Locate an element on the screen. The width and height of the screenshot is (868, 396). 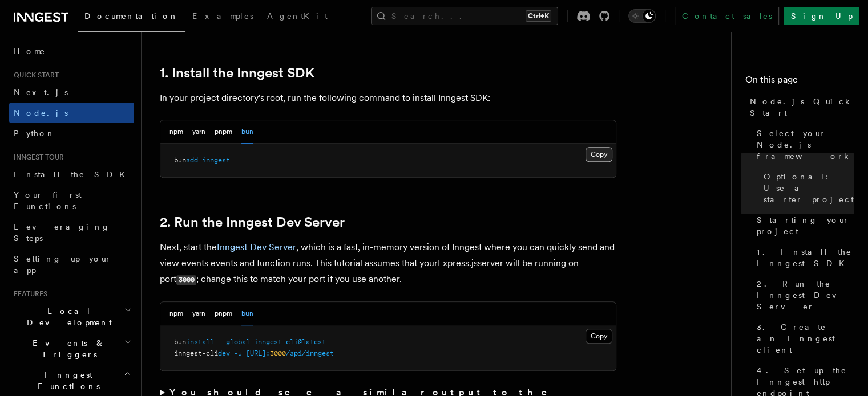
a: Home is located at coordinates (71, 51).